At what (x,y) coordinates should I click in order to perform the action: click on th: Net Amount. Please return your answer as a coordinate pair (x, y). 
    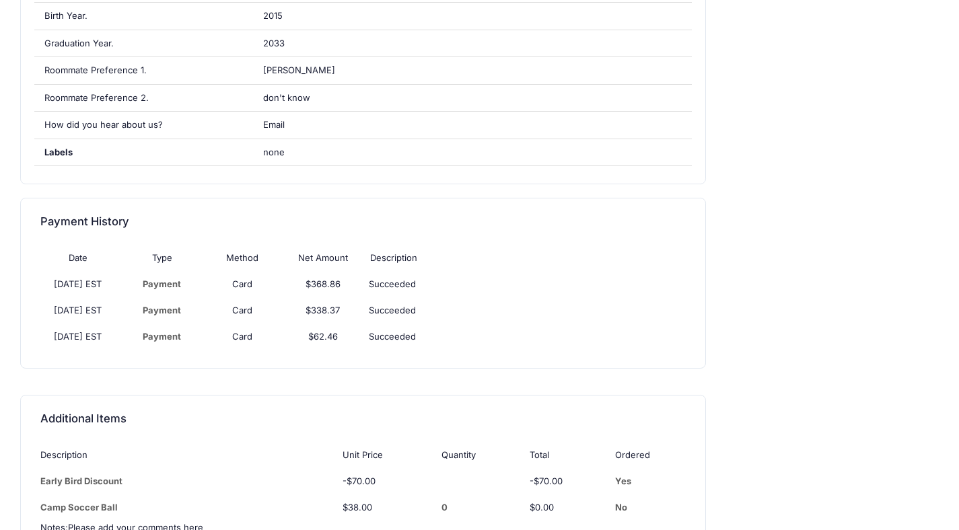
    Looking at the image, I should click on (323, 258).